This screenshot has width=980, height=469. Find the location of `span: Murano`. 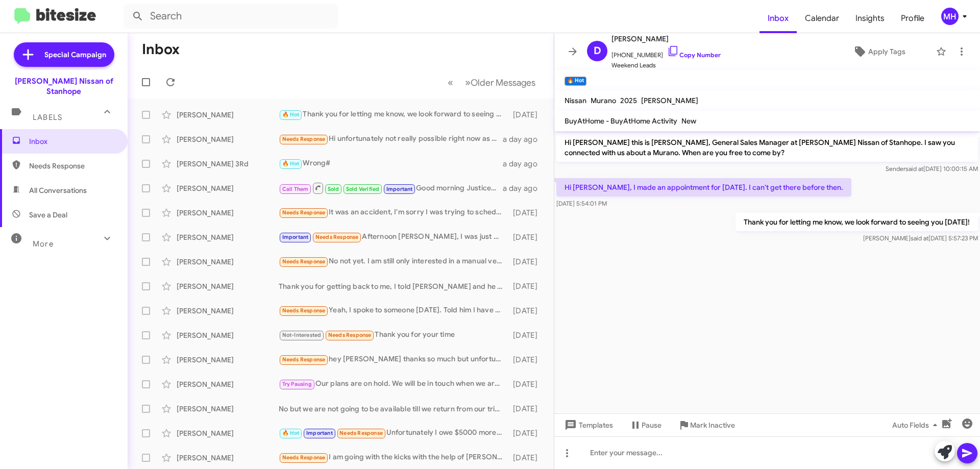

span: Murano is located at coordinates (604, 100).